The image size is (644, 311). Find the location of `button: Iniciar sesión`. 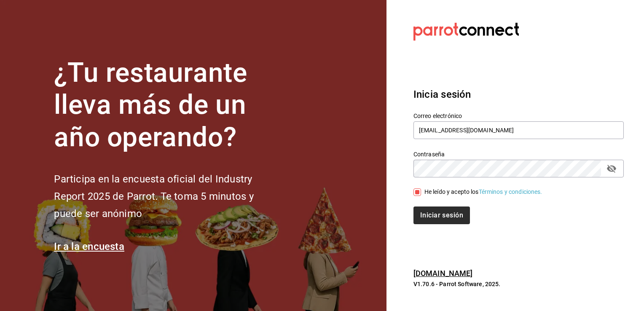

button: Iniciar sesión is located at coordinates (442, 215).